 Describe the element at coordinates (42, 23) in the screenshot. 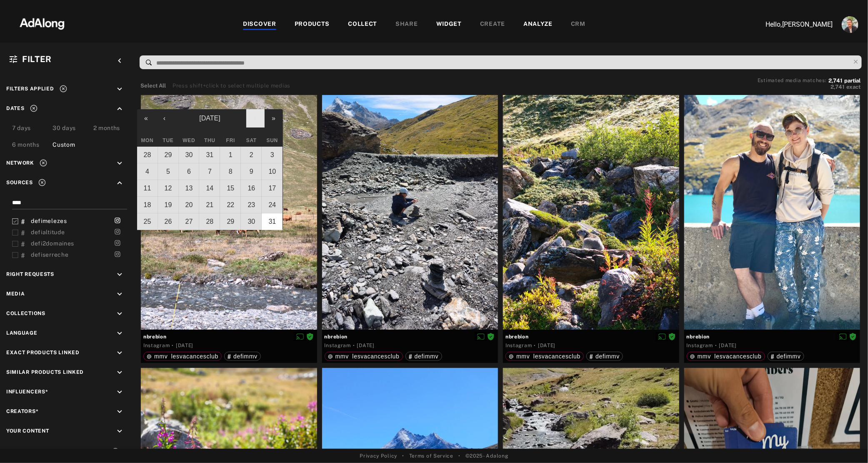

I see `img: 63233d7d88ed69de3c212112c67096b6.png` at that location.